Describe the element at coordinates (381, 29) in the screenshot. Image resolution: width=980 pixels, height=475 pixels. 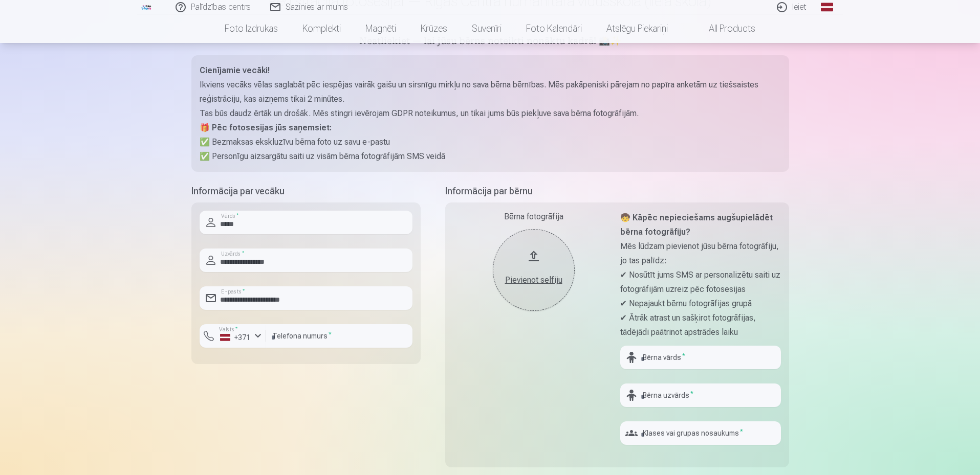
I see `a: Magnēti` at that location.